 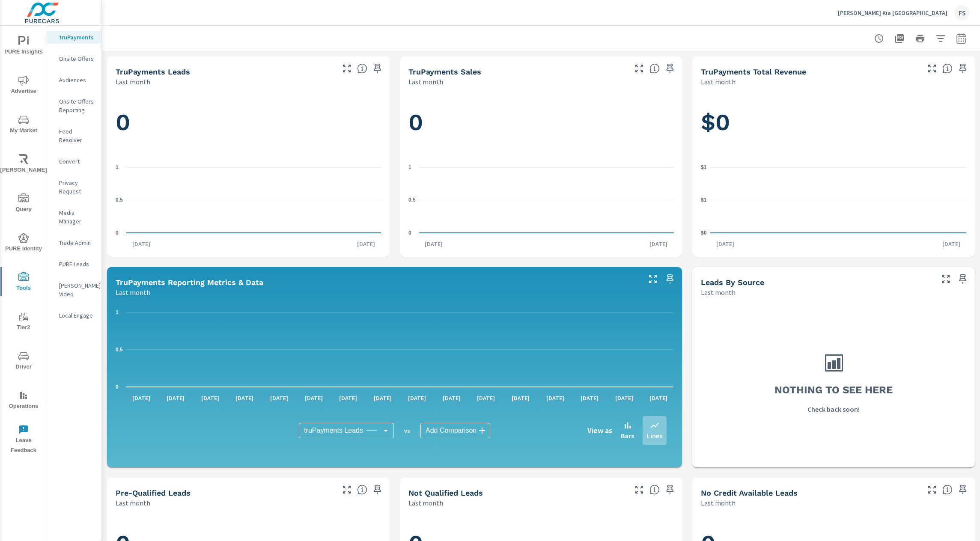 I want to click on div: truPayments Leads, so click(x=347, y=431).